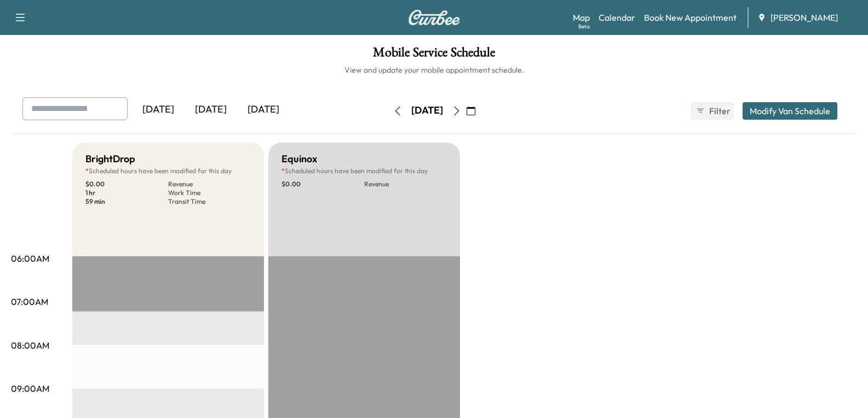 The image size is (868, 418). What do you see at coordinates (434, 17) in the screenshot?
I see `img: Curbee Logo` at bounding box center [434, 17].